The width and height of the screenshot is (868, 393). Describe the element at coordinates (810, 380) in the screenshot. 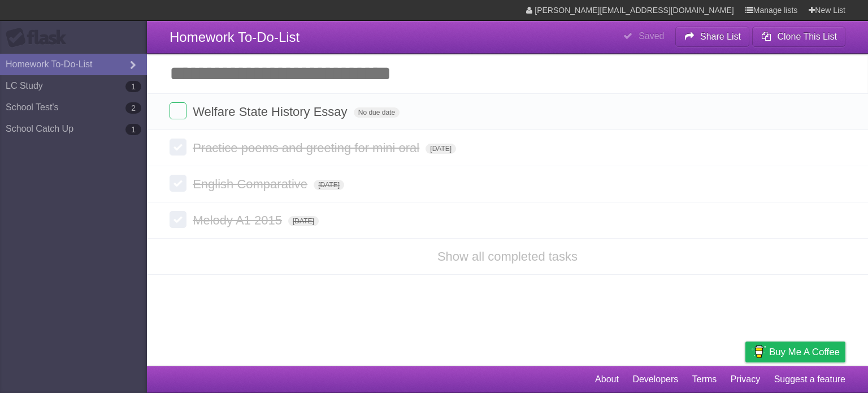

I see `a: Suggest a feature` at that location.